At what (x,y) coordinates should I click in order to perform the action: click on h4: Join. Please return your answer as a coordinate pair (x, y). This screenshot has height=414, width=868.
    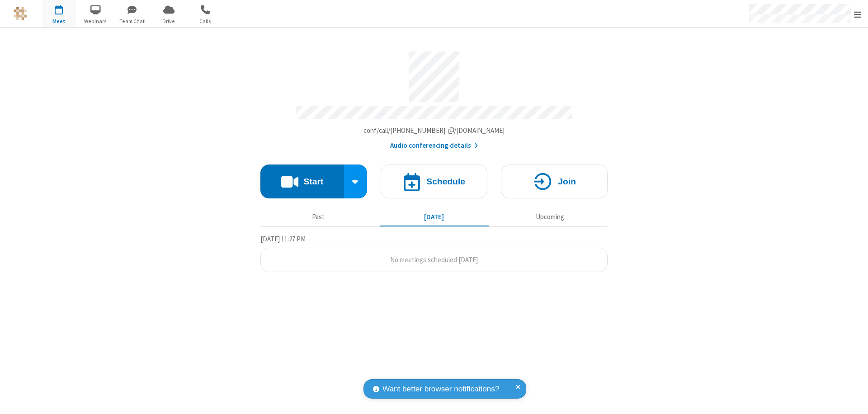
    Looking at the image, I should click on (567, 182).